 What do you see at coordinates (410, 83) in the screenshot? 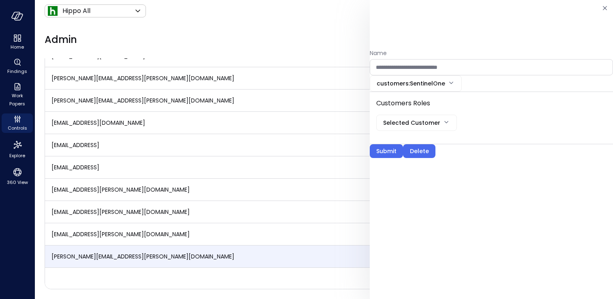
I see `div: customers : SentinelOne` at bounding box center [410, 83].